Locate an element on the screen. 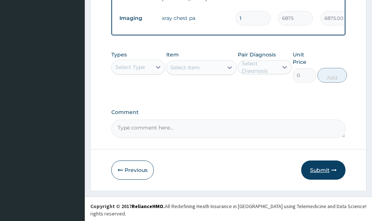 The image size is (372, 221). td: Imaging is located at coordinates (137, 18).